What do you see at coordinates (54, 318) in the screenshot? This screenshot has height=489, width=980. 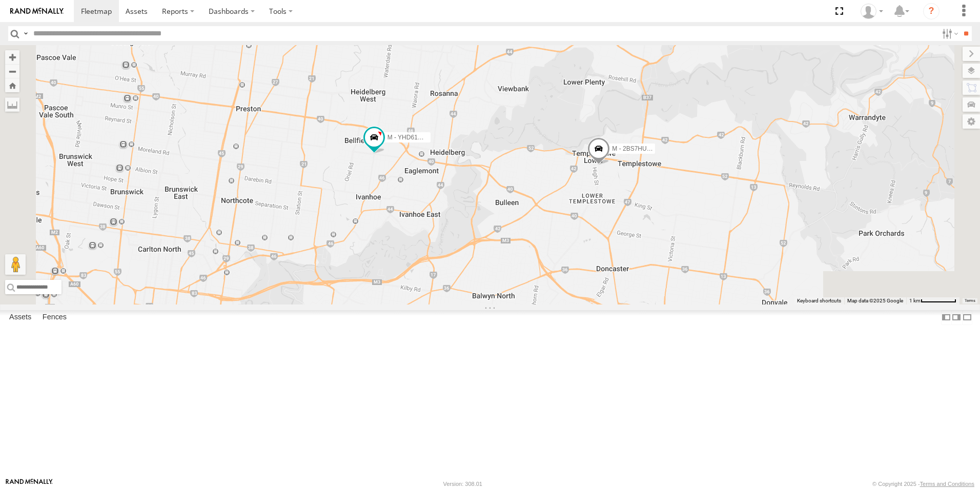 I see `label: Fences` at bounding box center [54, 318].